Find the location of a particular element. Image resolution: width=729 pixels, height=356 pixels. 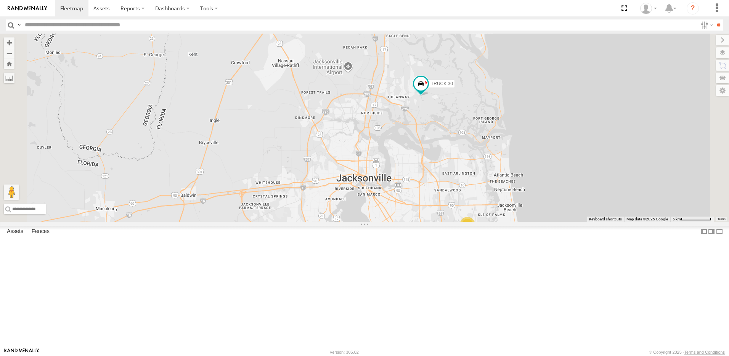

label: Map Settings is located at coordinates (723, 90).